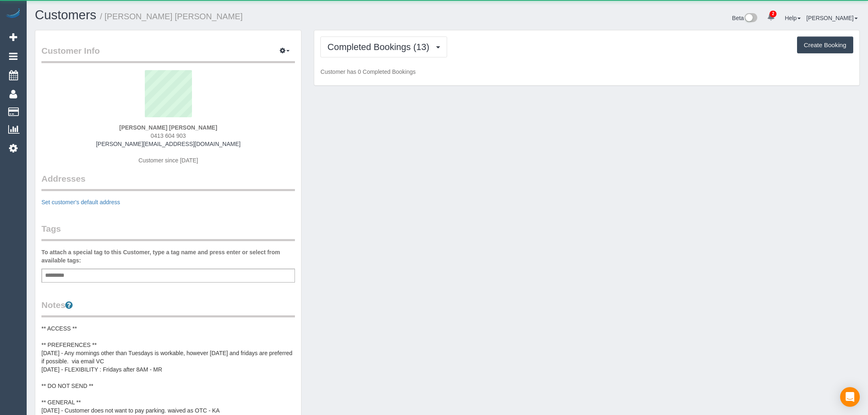 The width and height of the screenshot is (868, 415). Describe the element at coordinates (587, 72) in the screenshot. I see `p: Customer has 0 Completed Bookings` at that location.